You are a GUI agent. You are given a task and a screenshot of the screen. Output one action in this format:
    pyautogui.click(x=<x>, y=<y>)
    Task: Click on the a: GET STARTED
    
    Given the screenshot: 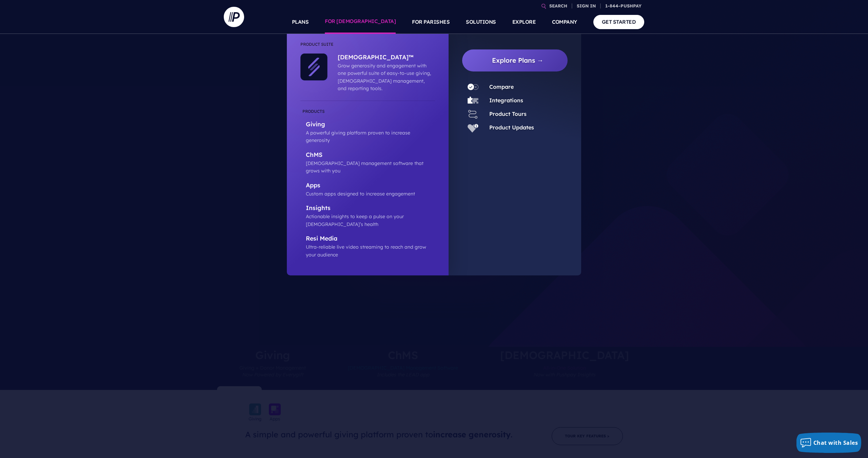 What is the action you would take?
    pyautogui.click(x=619, y=22)
    